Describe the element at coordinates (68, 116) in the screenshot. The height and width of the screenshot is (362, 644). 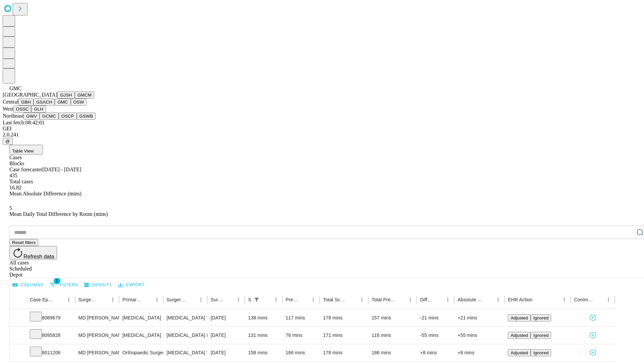
I see `button: OSCP` at that location.